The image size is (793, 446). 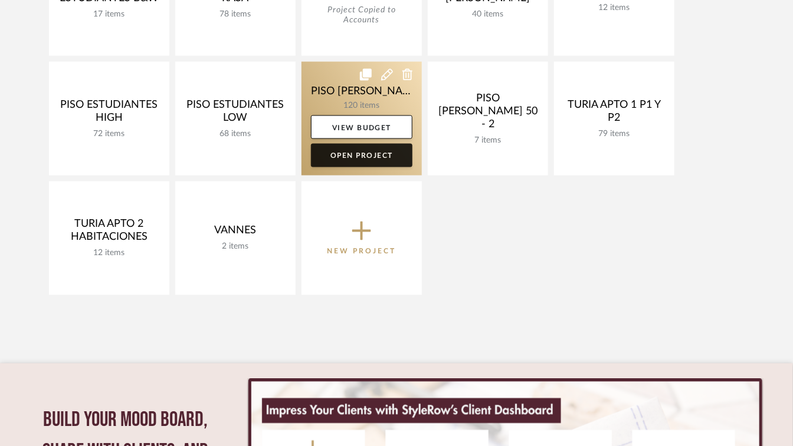 I want to click on div: PISO ESTUDIANTES LOW, so click(x=235, y=114).